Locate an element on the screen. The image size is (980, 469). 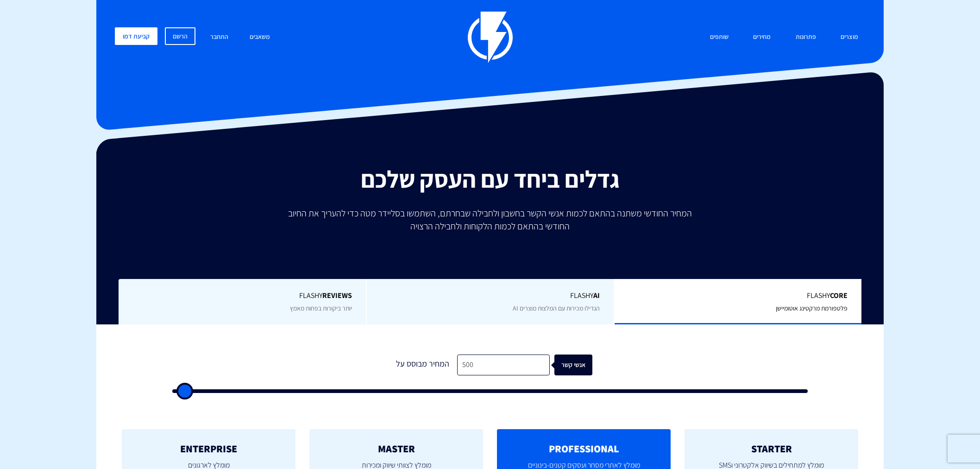
a: משאבים is located at coordinates (260, 37).